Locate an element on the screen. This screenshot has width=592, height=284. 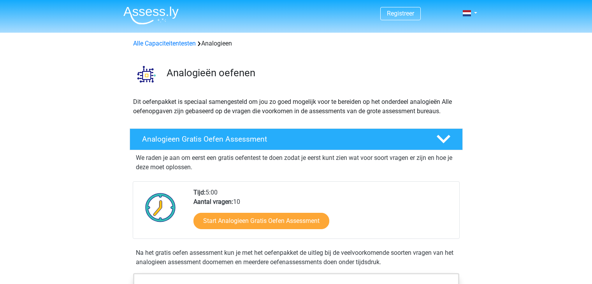
a: Alle Capaciteitentesten is located at coordinates (164, 43).